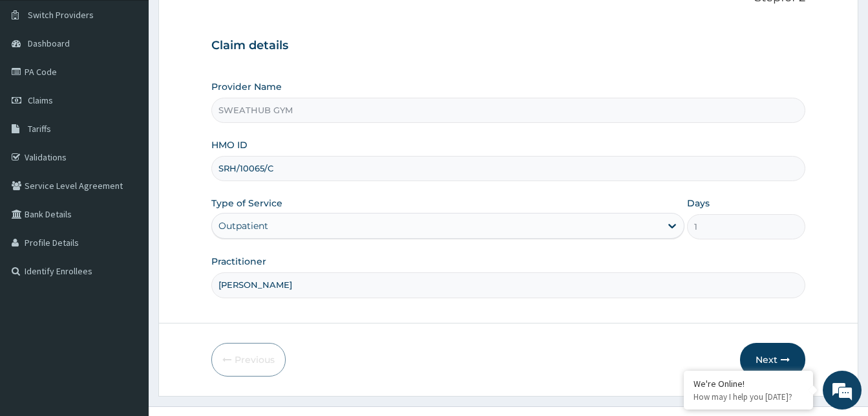 This screenshot has width=868, height=416. Describe the element at coordinates (508, 46) in the screenshot. I see `h3: Claim details` at that location.